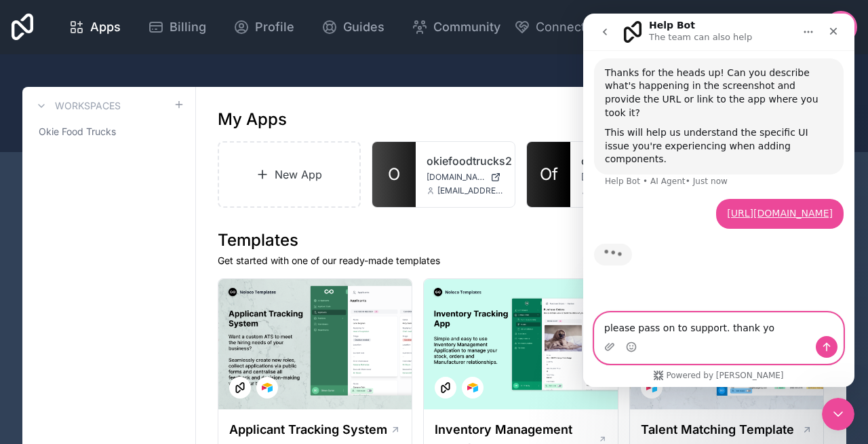 Image resolution: width=868 pixels, height=444 pixels. What do you see at coordinates (50, 18) in the screenshot?
I see `img: Profile image for Help Bot` at bounding box center [50, 18].